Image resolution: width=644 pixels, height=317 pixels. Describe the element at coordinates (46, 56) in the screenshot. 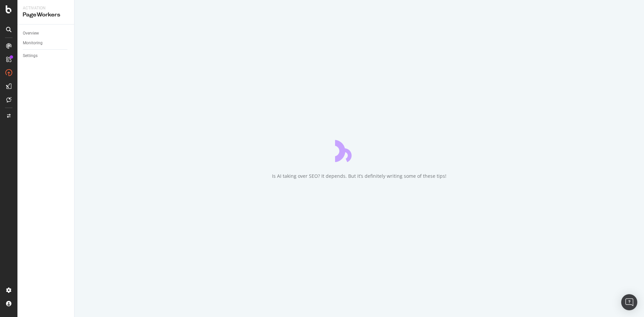

I see `a: Settings` at that location.